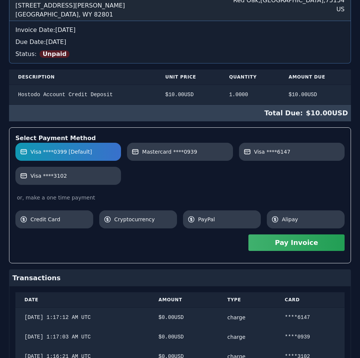  Describe the element at coordinates (83, 95) in the screenshot. I see `div: Hostodo Account Credit Deposit` at that location.